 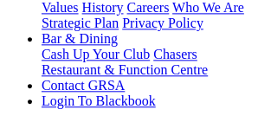 I want to click on a: Contact GRSA, so click(x=83, y=85).